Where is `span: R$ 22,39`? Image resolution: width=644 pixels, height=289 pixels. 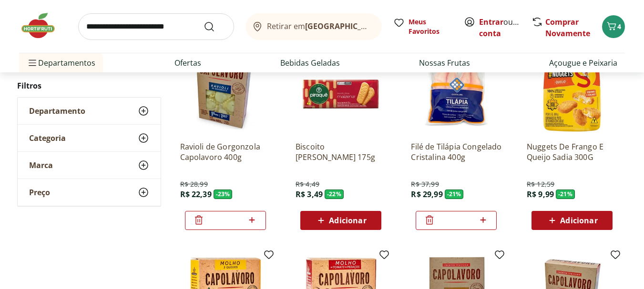 span: R$ 22,39 is located at coordinates (196, 194).